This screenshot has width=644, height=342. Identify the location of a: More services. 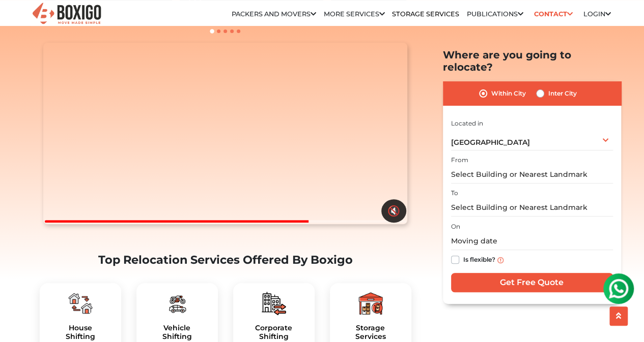
(354, 14).